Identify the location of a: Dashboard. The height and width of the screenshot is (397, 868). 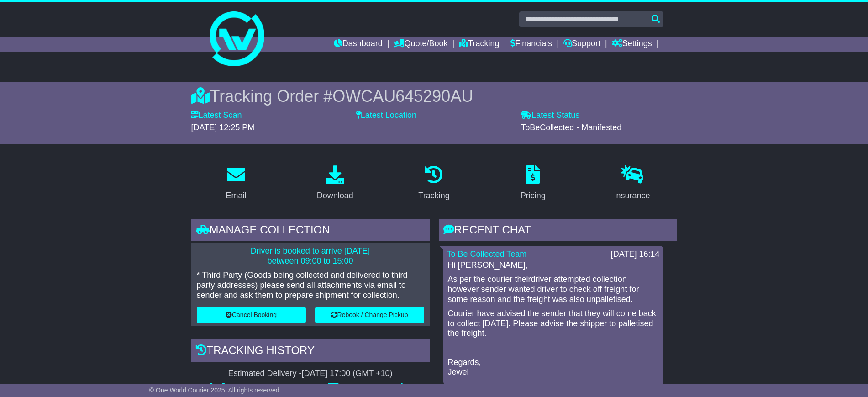
(358, 44).